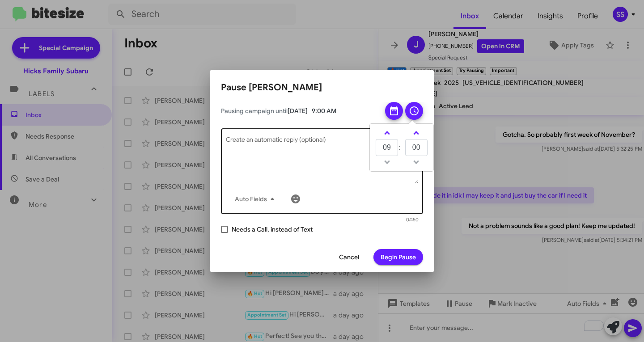 Image resolution: width=644 pixels, height=342 pixels. Describe the element at coordinates (398, 257) in the screenshot. I see `span: Begin Pause` at that location.